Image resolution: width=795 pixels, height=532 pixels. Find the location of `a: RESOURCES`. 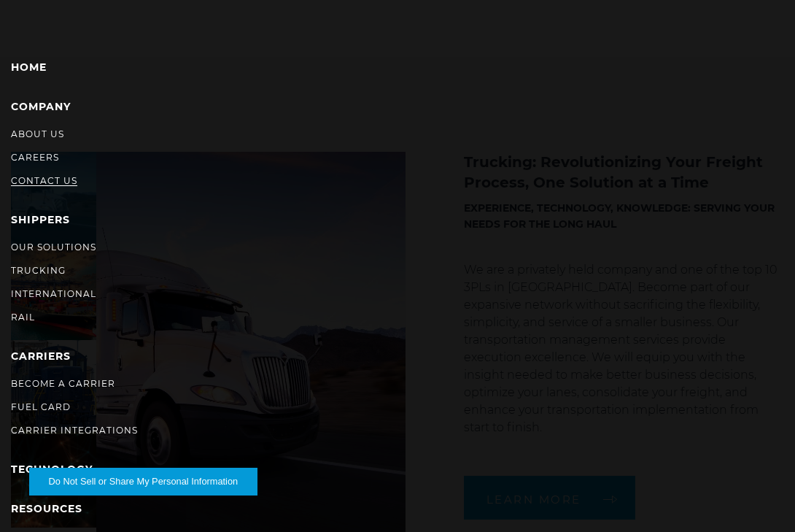

a: RESOURCES is located at coordinates (47, 508).